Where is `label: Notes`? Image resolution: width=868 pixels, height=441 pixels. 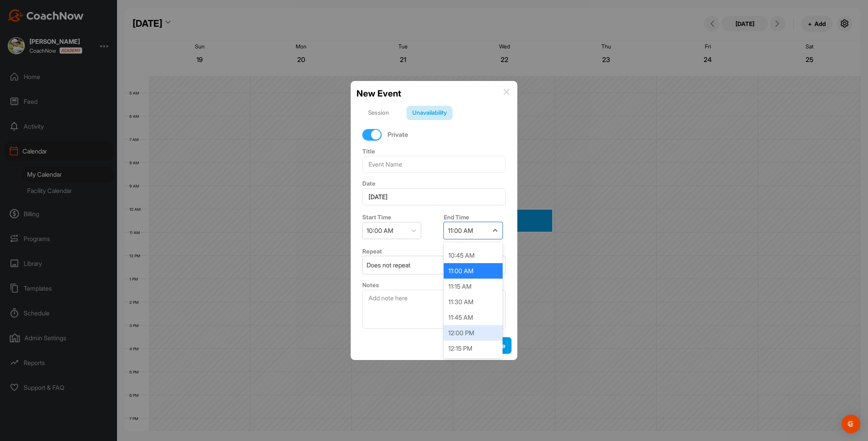
label: Notes is located at coordinates (370, 285).